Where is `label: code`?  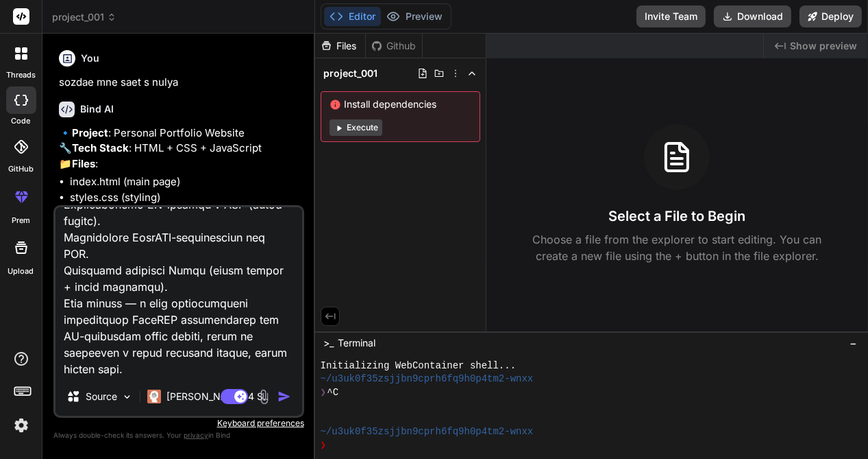
label: code is located at coordinates (22, 121).